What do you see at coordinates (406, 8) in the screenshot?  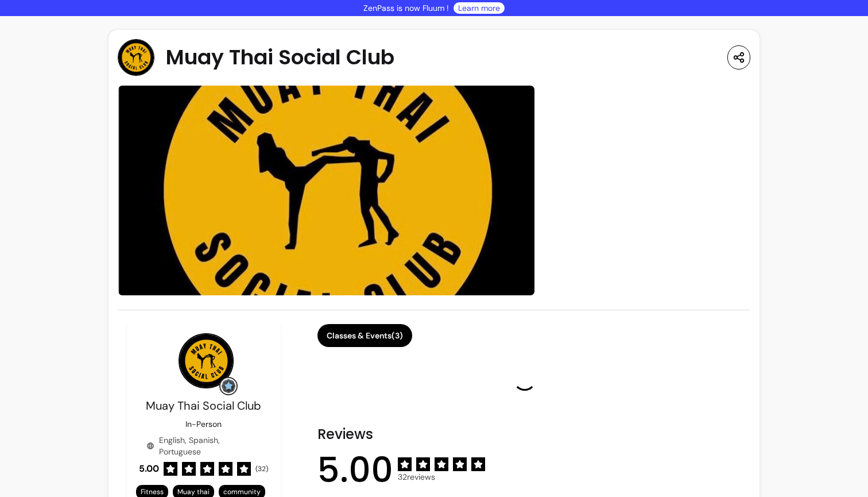 I see `p: ZenPass is now Fluum !` at bounding box center [406, 8].